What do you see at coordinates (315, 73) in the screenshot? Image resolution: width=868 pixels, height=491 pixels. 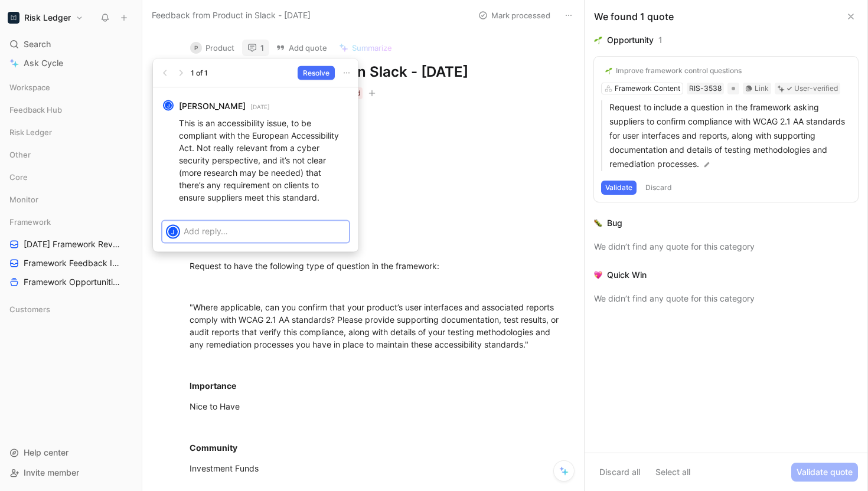 I see `button: Resolve` at bounding box center [315, 73].